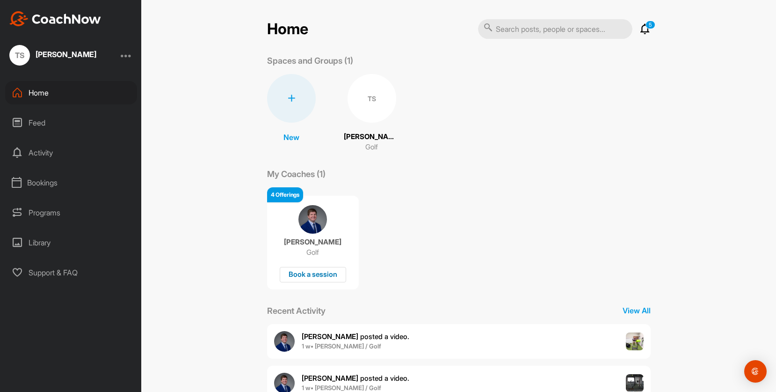 Image resolution: width=776 pixels, height=392 pixels. Describe the element at coordinates (71, 93) in the screenshot. I see `div: Home` at that location.